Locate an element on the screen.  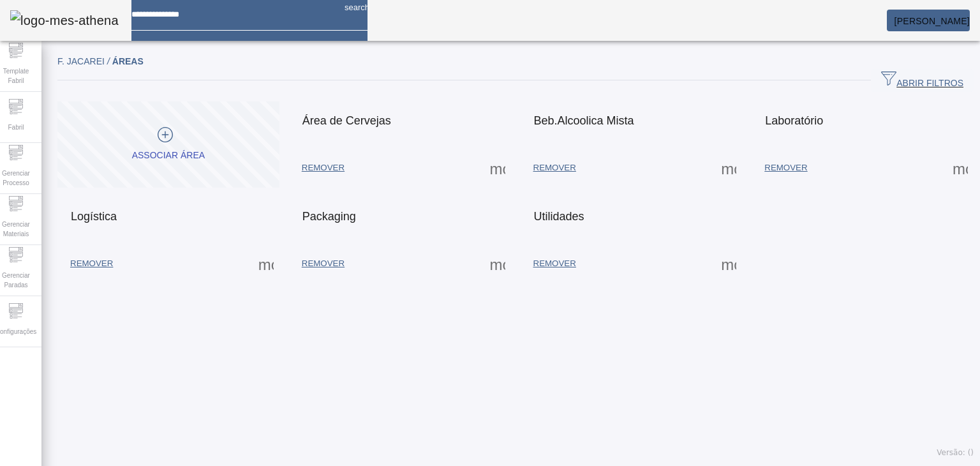
div: Associar área is located at coordinates (169, 156).